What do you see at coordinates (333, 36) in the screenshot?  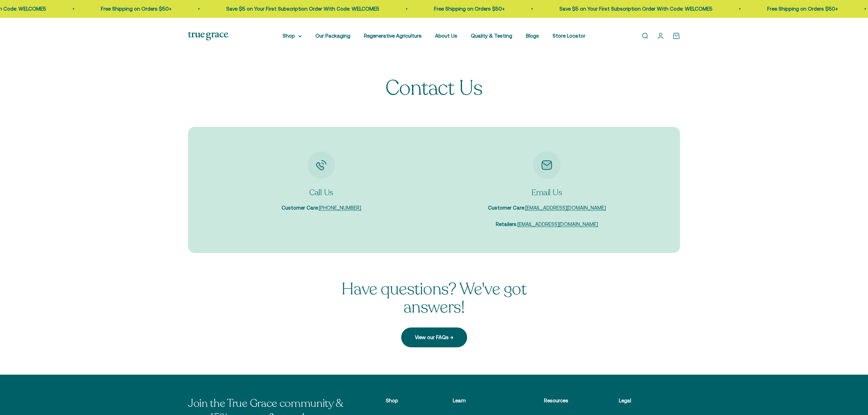 I see `a: Our Packaging` at bounding box center [333, 36].